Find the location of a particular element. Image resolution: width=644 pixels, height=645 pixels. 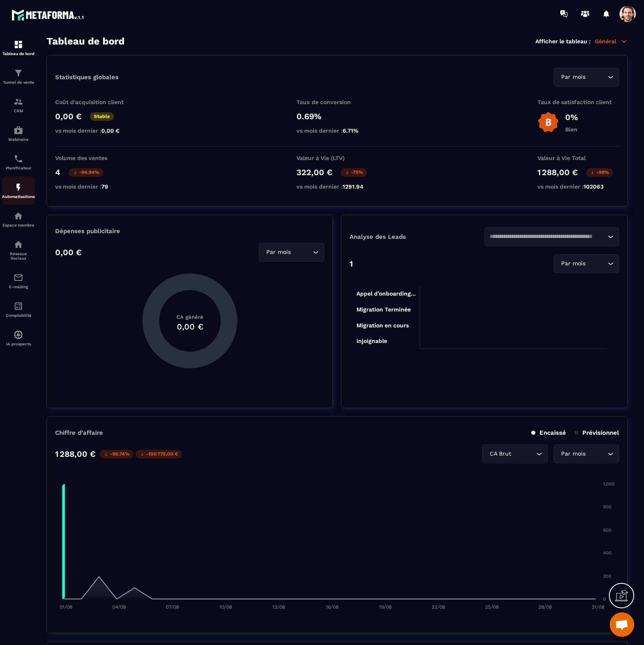

p: -75% is located at coordinates (354, 172).